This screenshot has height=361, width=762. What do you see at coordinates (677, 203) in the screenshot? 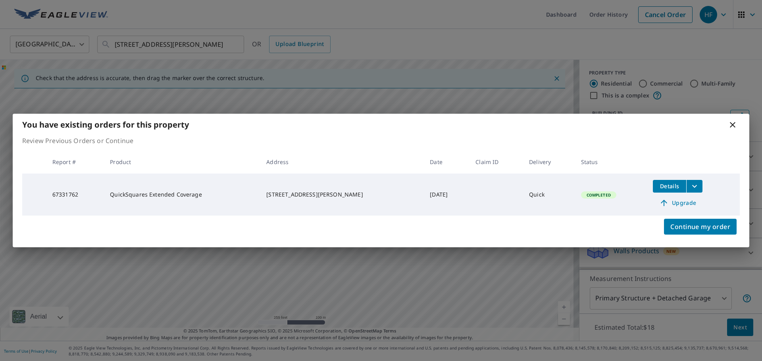
I see `span: Upgrade` at bounding box center [677, 203].